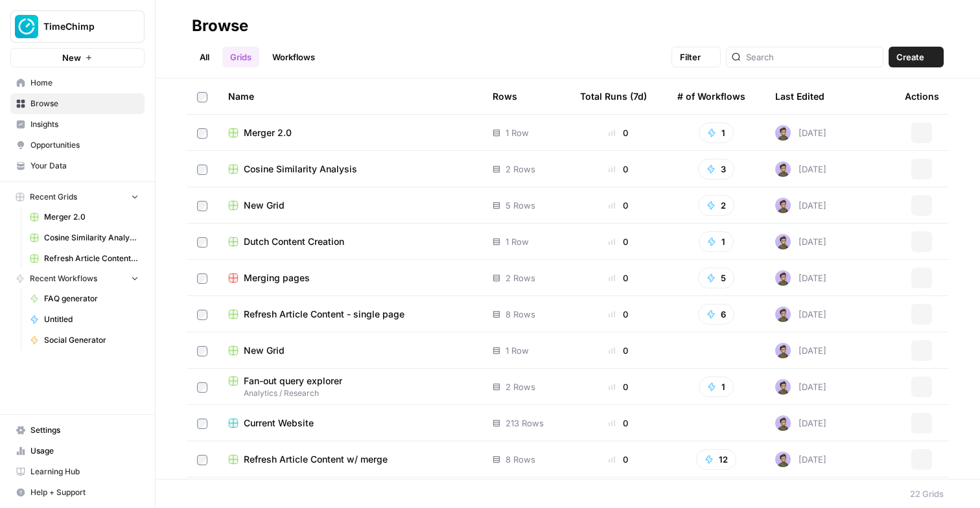  I want to click on span: 8 Rows, so click(520, 314).